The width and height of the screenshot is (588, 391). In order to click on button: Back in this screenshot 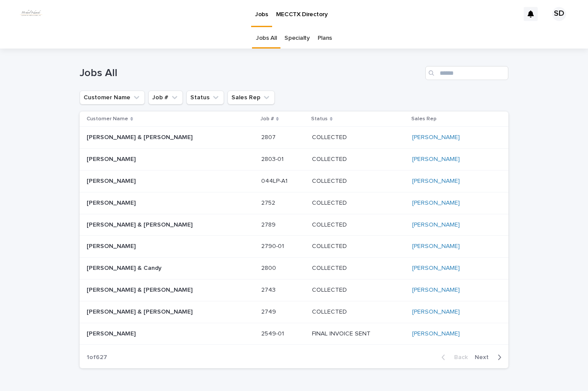, I will do `click(453, 357)`.